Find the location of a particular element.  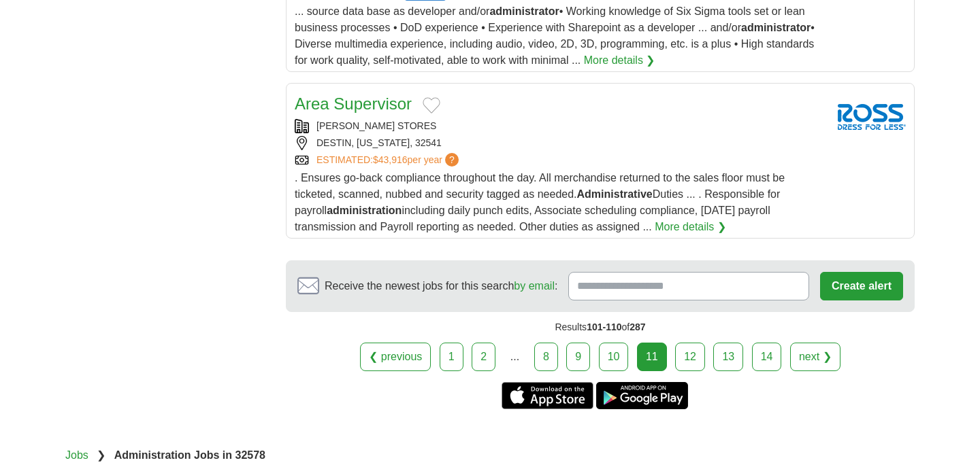

div: 11 is located at coordinates (652, 357).